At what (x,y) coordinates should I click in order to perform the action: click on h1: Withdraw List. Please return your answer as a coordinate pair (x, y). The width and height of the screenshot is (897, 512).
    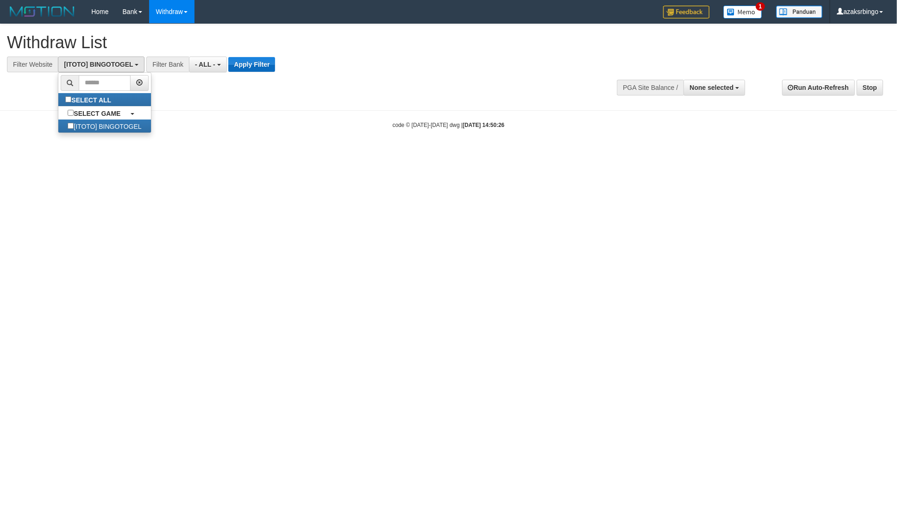
    Looking at the image, I should click on (298, 43).